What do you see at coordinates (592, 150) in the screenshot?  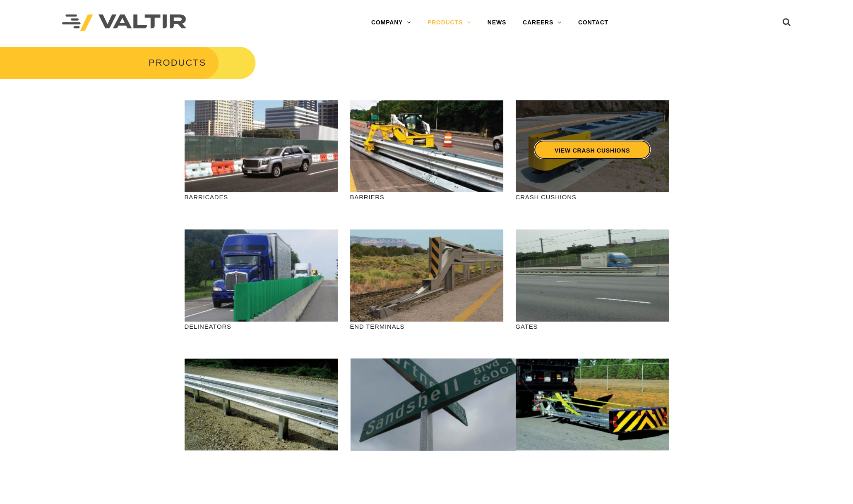 I see `a: VIEW CRASH CUSHIONS` at bounding box center [592, 150].